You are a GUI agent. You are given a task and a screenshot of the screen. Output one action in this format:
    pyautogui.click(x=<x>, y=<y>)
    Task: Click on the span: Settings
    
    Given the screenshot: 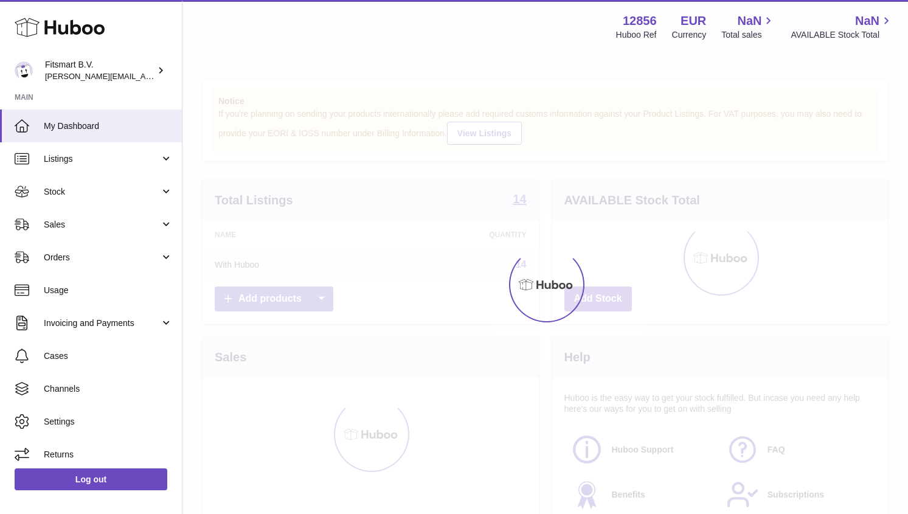 What is the action you would take?
    pyautogui.click(x=108, y=422)
    